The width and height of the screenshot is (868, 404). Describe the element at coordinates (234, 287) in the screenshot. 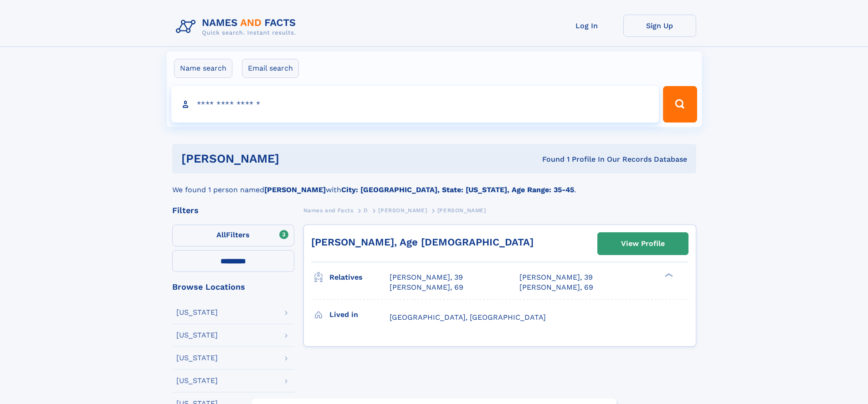

I see `div: Browse Locations` at that location.